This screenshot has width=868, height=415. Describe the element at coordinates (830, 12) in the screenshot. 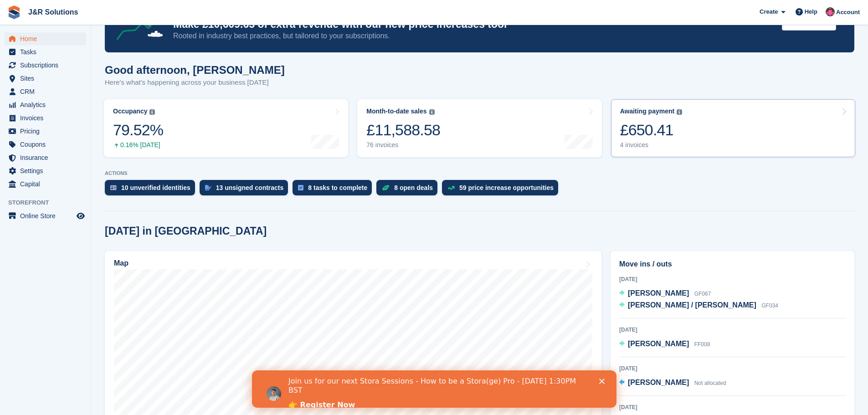

I see `img: Julie Morgan` at that location.